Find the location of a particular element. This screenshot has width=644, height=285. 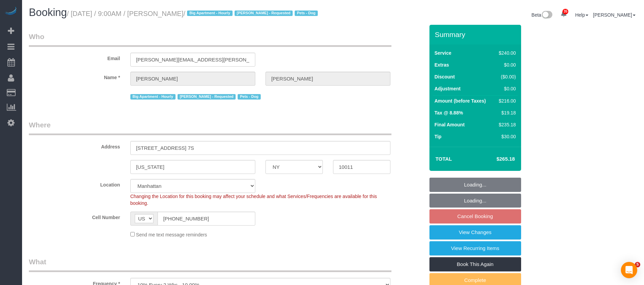

label: Tip is located at coordinates (438, 137).